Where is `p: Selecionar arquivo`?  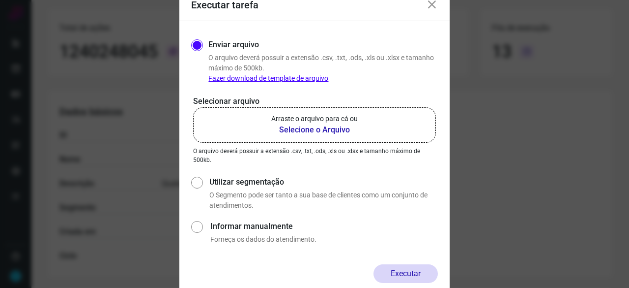
p: Selecionar arquivo is located at coordinates (315, 101).